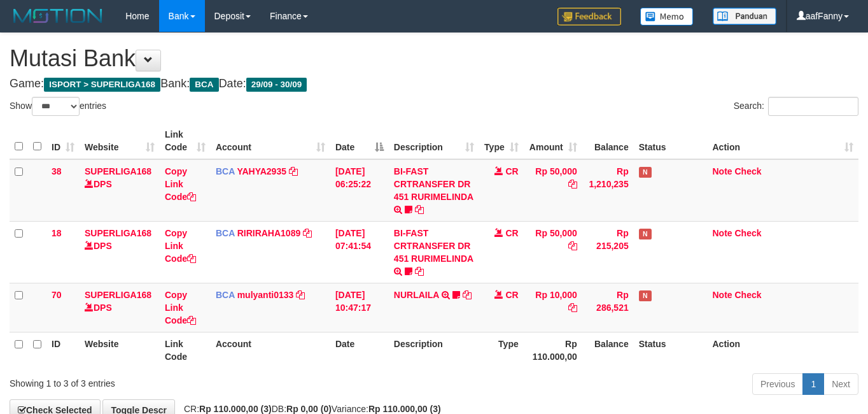 Image resolution: width=868 pixels, height=414 pixels. Describe the element at coordinates (467, 294) in the screenshot. I see `a: Copy NURLAILA to clipboard` at that location.